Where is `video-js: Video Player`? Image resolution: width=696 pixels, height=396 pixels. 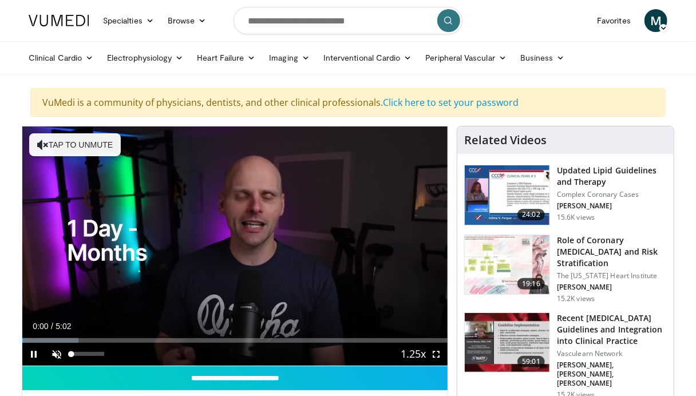
video-js: Video Player is located at coordinates (235, 246).